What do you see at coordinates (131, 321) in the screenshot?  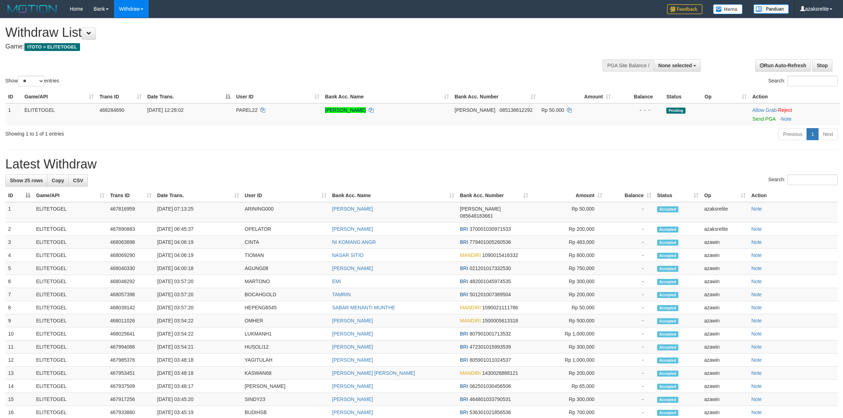 I see `td: 468011026` at bounding box center [131, 321].